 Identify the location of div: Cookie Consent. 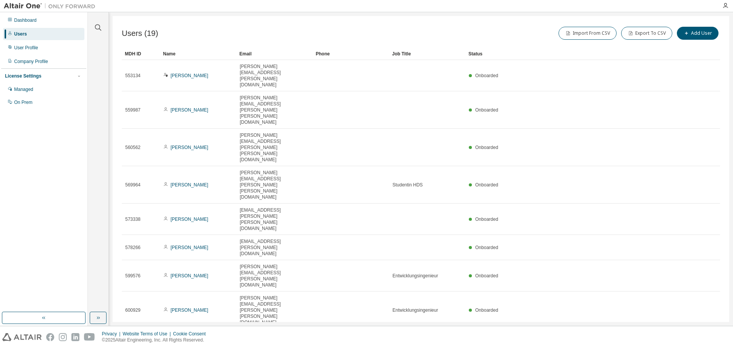
(191, 334).